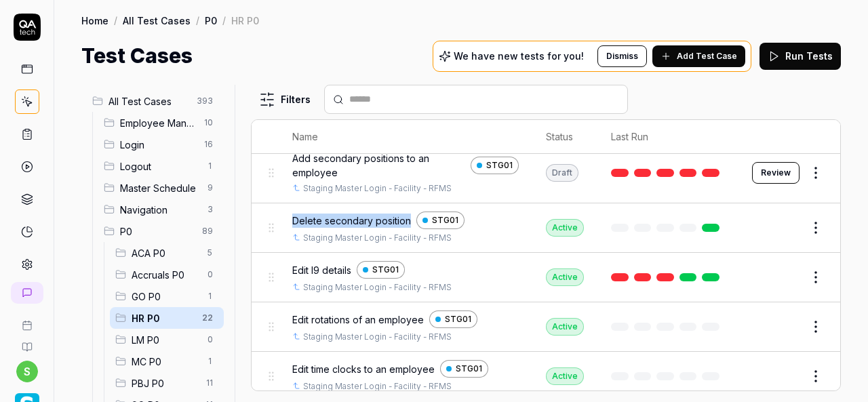 The image size is (868, 402). What do you see at coordinates (166, 275) in the screenshot?
I see `span: Accruals P0` at bounding box center [166, 275].